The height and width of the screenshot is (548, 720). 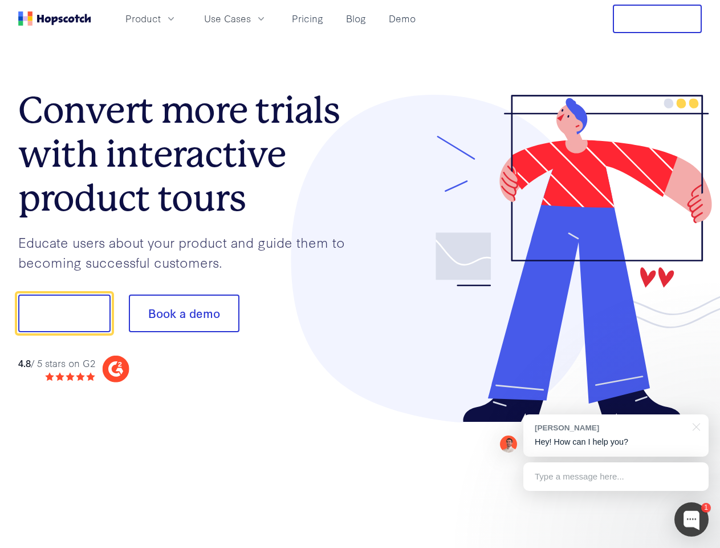 I want to click on div: / 5 stars on G2, so click(x=56, y=363).